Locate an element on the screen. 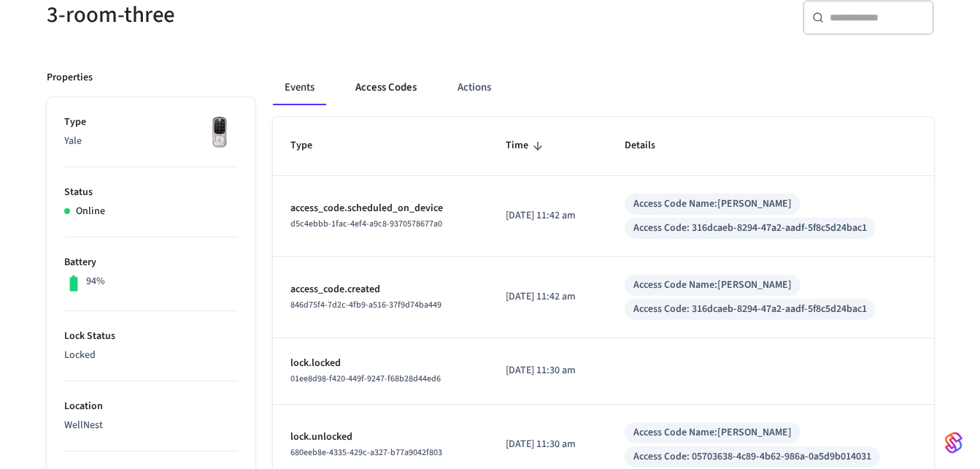 This screenshot has width=980, height=469. p: Online is located at coordinates (90, 211).